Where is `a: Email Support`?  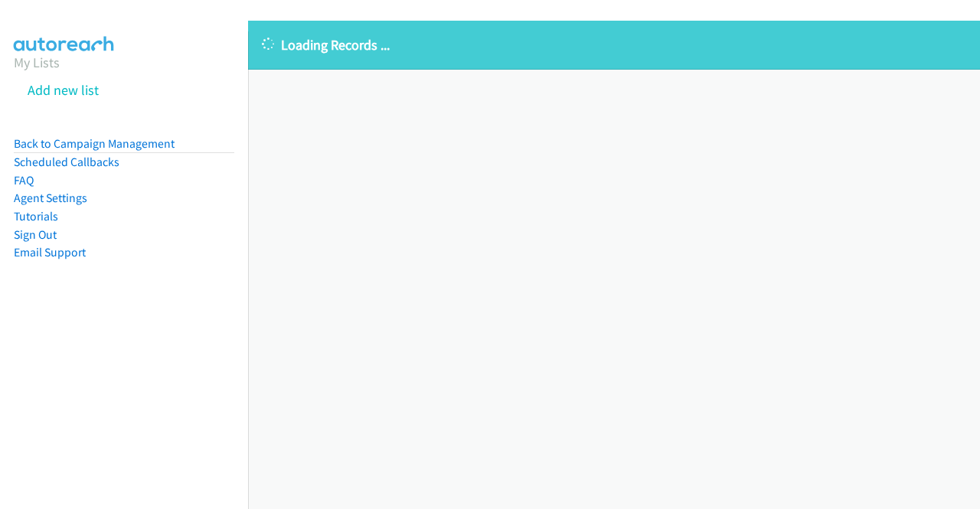 a: Email Support is located at coordinates (50, 252).